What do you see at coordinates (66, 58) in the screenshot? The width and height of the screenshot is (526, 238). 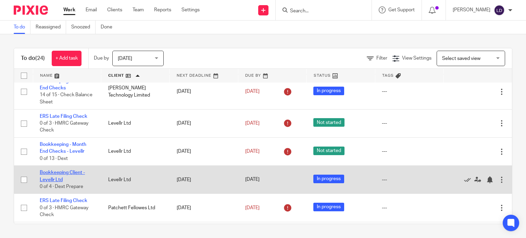 I see `a: + Add task` at bounding box center [66, 58].